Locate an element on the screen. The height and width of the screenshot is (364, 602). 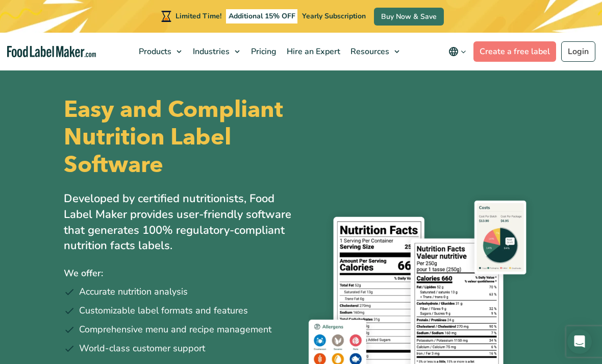
a: Create a free label is located at coordinates (515, 51).